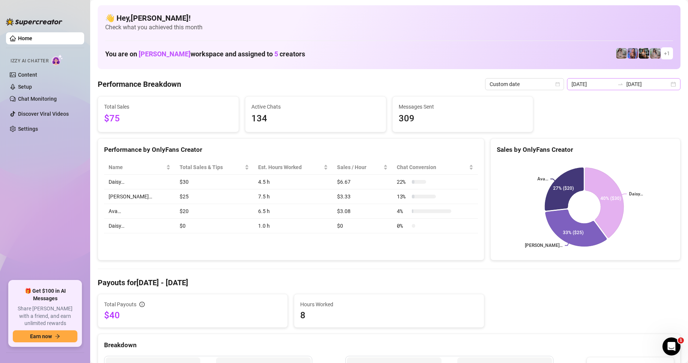  I want to click on span: 🎁 Get $100 in AI Messages, so click(45, 295).